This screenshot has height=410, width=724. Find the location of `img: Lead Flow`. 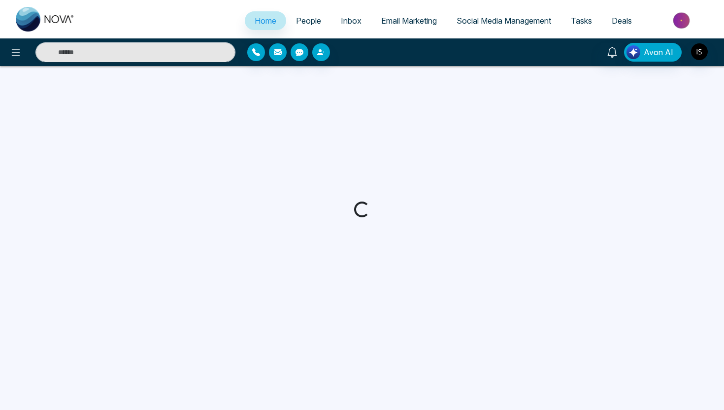

img: Lead Flow is located at coordinates (633, 52).